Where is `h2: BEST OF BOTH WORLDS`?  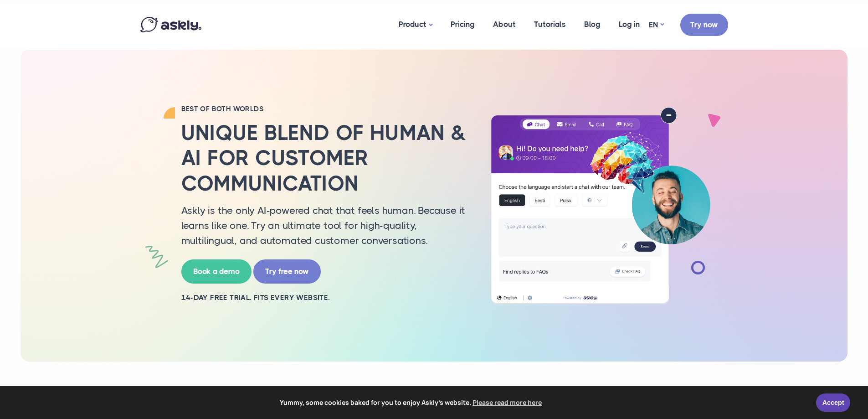
h2: BEST OF BOTH WORLDS is located at coordinates (325, 109).